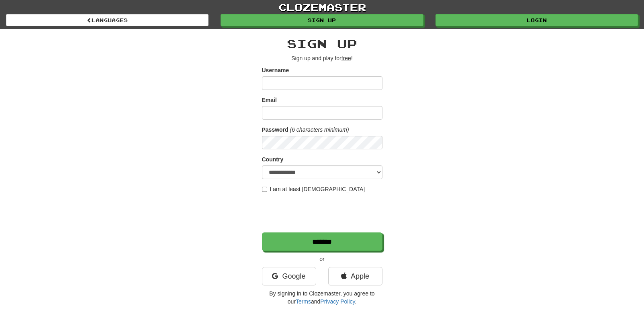  I want to click on a: Privacy Policy, so click(337, 302).